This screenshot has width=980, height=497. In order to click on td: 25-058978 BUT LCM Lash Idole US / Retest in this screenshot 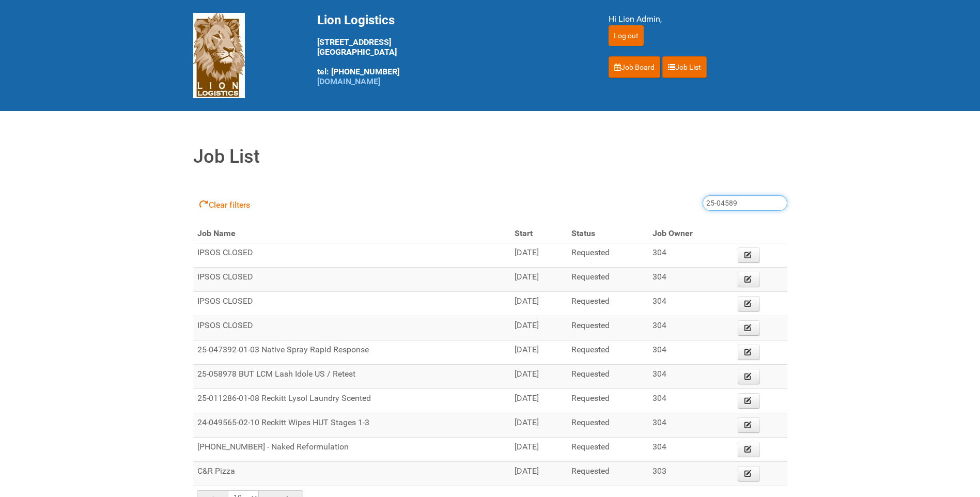, I will do `click(352, 377)`.